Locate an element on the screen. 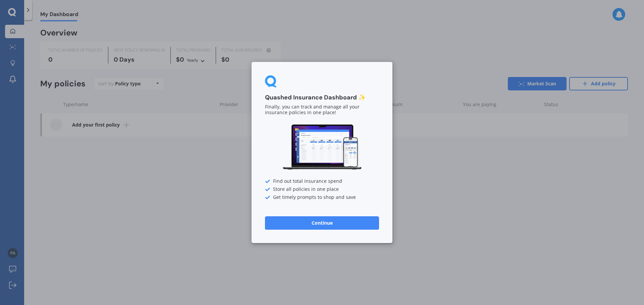 The image size is (644, 305). h3: Quashed Insurance Dashboard ✨ is located at coordinates (322, 98).